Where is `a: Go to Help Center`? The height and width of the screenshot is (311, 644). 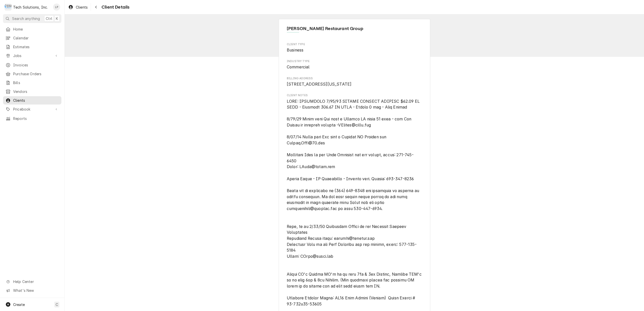
a: Go to Help Center is located at coordinates (32, 281).